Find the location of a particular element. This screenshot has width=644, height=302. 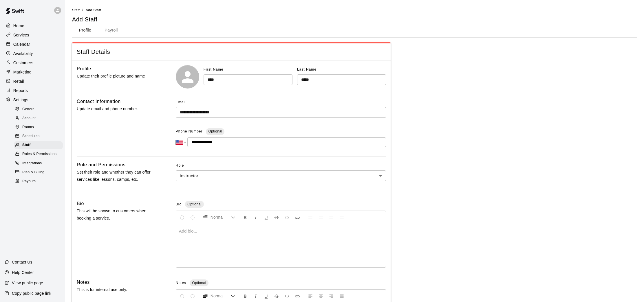

nav: breadcrumb is located at coordinates (354, 10).